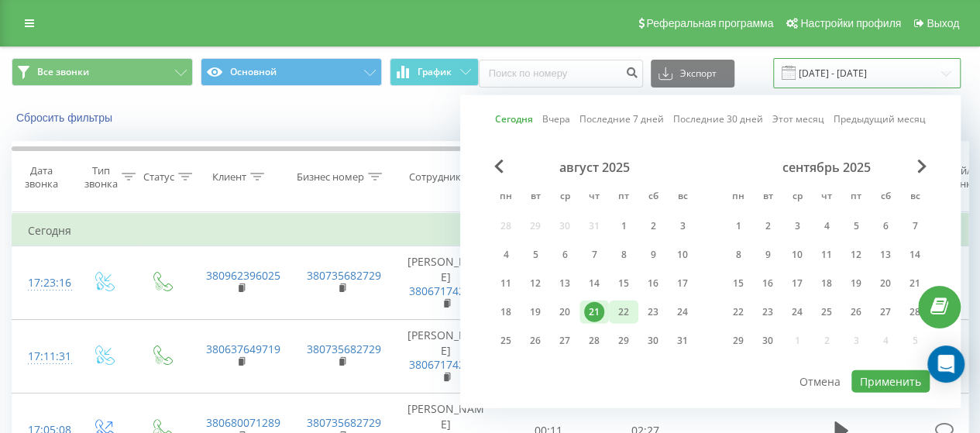  I want to click on div: сб 27 сент. 2025 г., so click(886, 312).